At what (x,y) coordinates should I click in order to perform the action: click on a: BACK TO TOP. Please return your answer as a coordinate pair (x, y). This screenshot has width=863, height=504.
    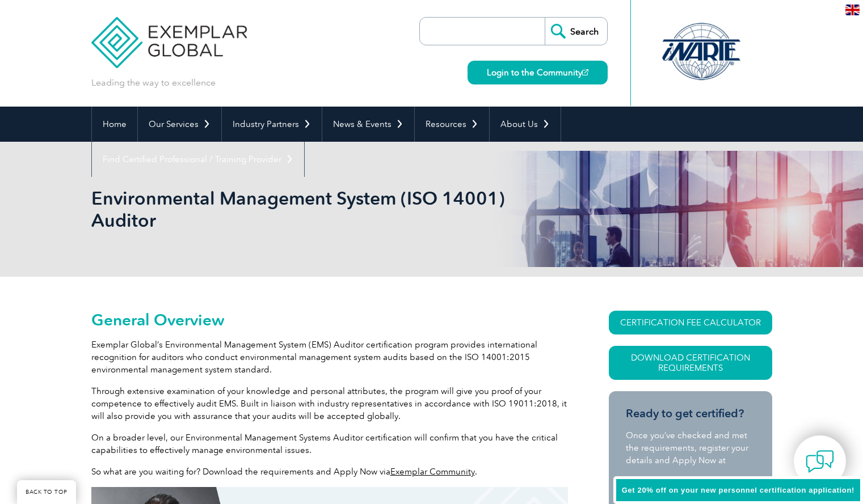
    Looking at the image, I should click on (47, 492).